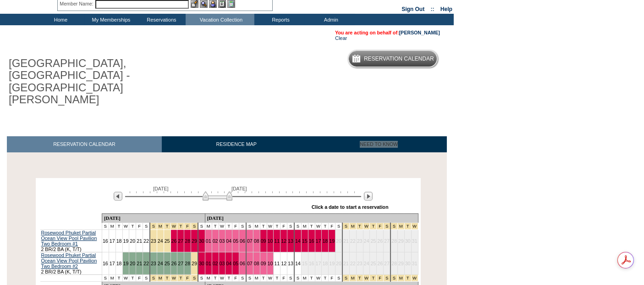 The image size is (644, 285). What do you see at coordinates (350, 207) in the screenshot?
I see `div: Click a date to start a reservation` at bounding box center [350, 207].